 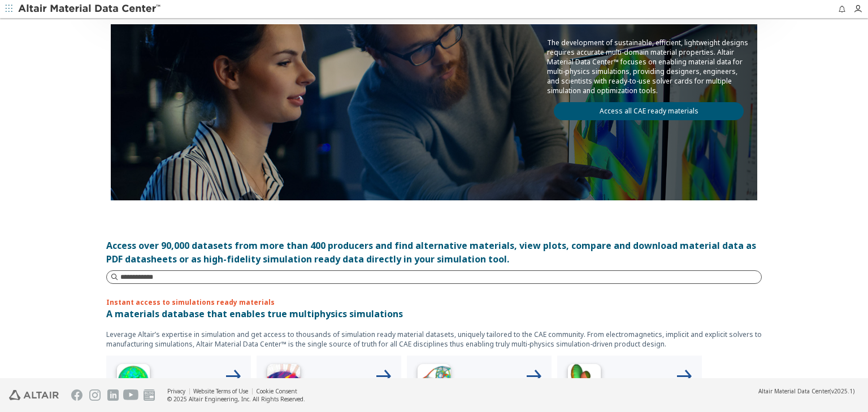 I want to click on div: © 2025 Altair Engineering, Inc. All Rights Reserved., so click(x=236, y=399).